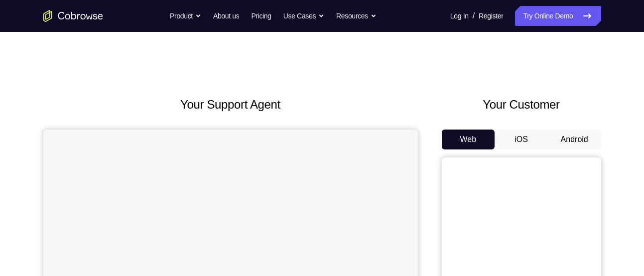 This screenshot has width=644, height=276. Describe the element at coordinates (186, 16) in the screenshot. I see `button: Product` at that location.